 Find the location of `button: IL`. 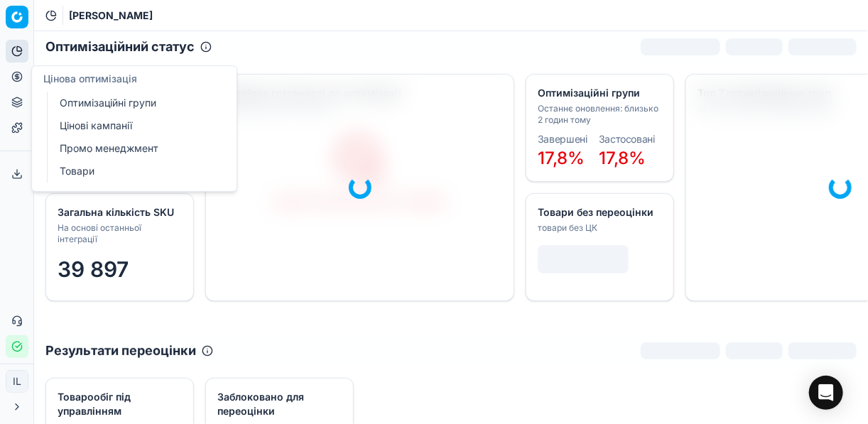

button: IL is located at coordinates (17, 381).